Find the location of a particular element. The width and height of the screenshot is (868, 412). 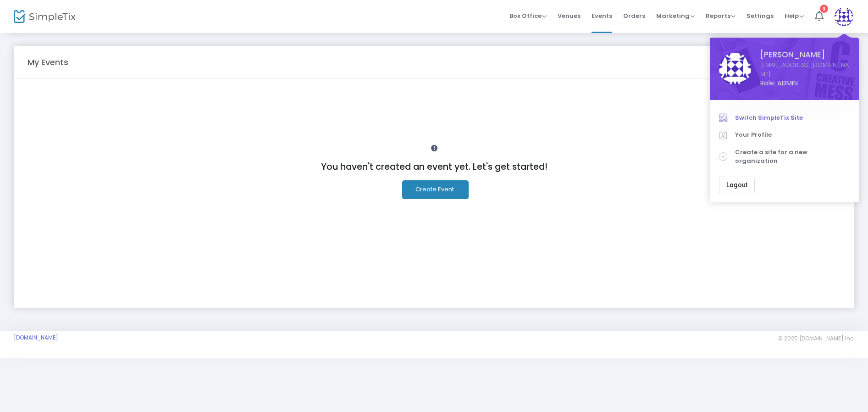

span: Switch SimpleTix Site is located at coordinates (792, 118).